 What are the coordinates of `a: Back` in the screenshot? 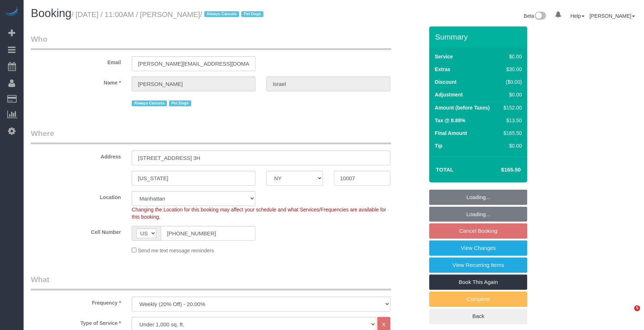 It's located at (478, 317).